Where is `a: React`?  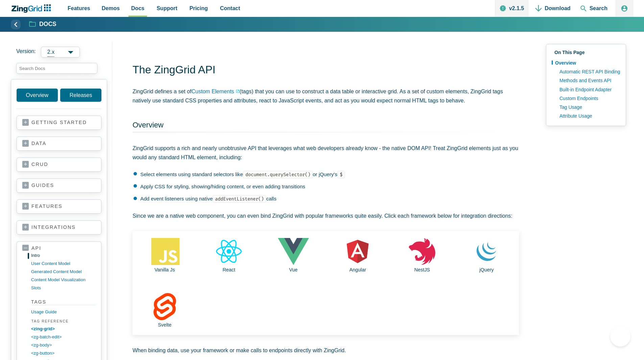 a: React is located at coordinates (229, 255).